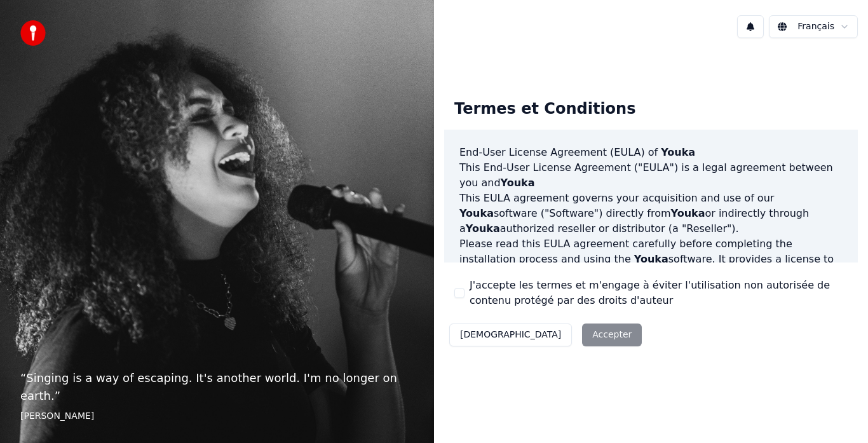 The width and height of the screenshot is (868, 443). I want to click on label: J'accepte les termes et m'engage à éviter l'utilisation non autorisée de contenu protégé par des ..., so click(659, 293).